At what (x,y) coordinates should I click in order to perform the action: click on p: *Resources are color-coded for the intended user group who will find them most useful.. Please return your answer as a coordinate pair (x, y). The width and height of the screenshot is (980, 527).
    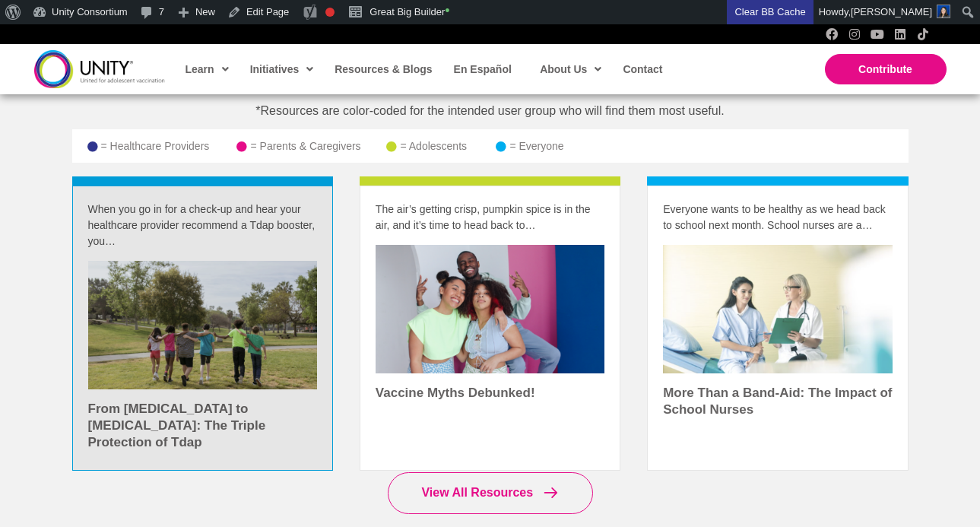
    Looking at the image, I should click on (490, 111).